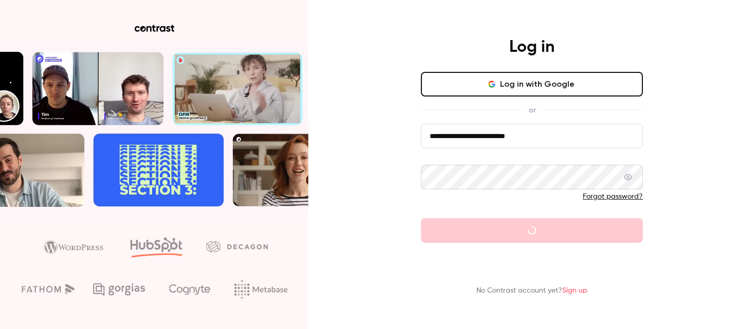 The width and height of the screenshot is (740, 329). I want to click on span: or, so click(532, 110).